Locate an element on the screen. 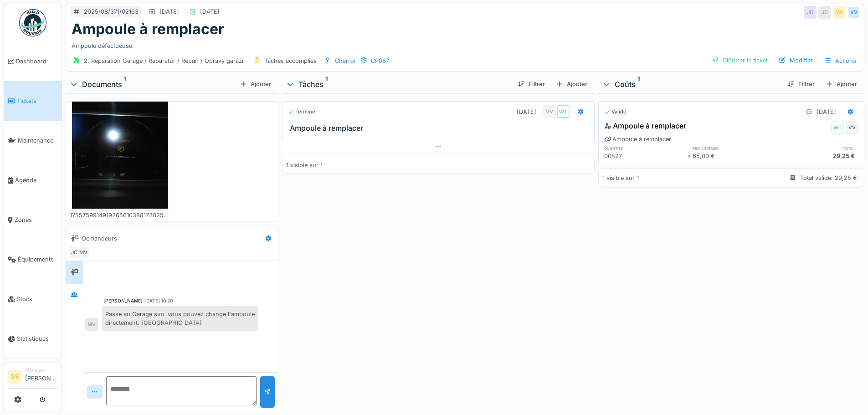  a: Stock is located at coordinates (33, 298).